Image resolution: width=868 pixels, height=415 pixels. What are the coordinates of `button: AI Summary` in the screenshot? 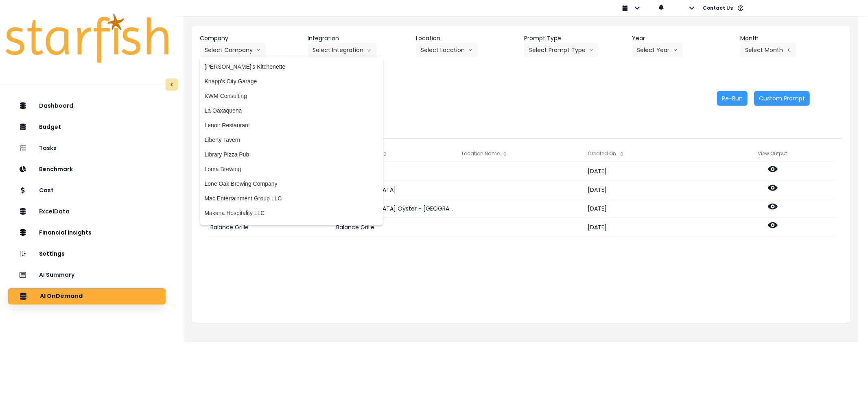 It's located at (87, 275).